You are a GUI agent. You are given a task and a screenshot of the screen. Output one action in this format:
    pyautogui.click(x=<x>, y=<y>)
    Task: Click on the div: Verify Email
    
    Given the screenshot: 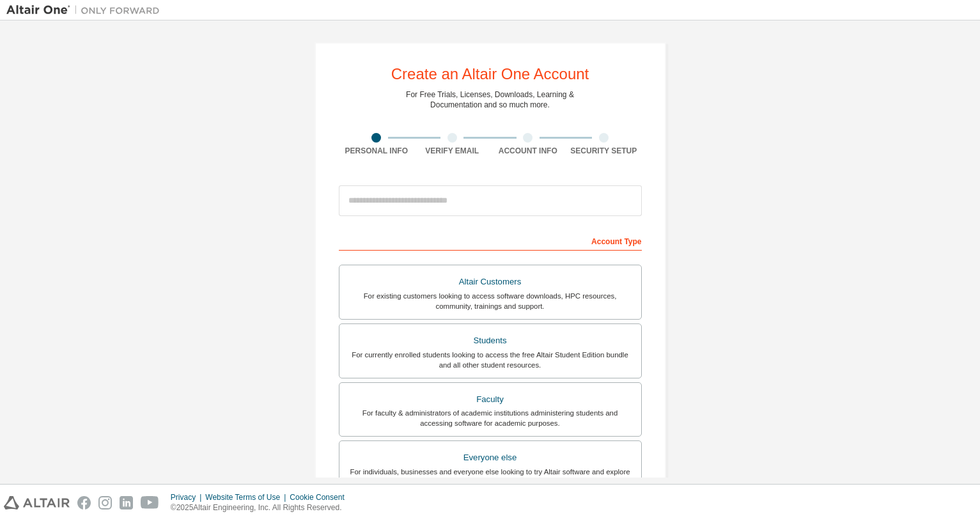 What is the action you would take?
    pyautogui.click(x=452, y=151)
    